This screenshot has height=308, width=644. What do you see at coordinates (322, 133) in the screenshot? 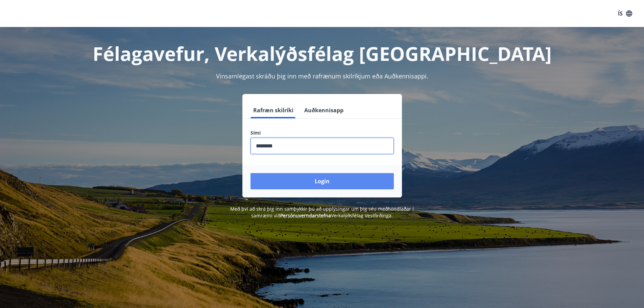
I see `label: Sími` at bounding box center [322, 133].